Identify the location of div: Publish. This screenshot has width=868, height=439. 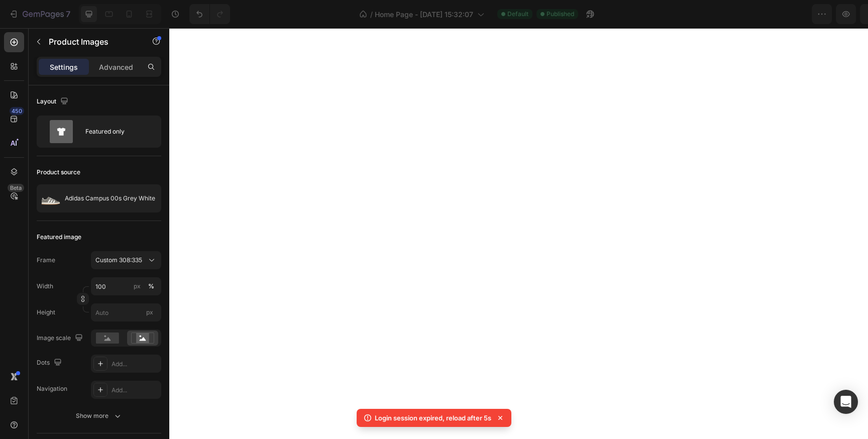
(822, 14).